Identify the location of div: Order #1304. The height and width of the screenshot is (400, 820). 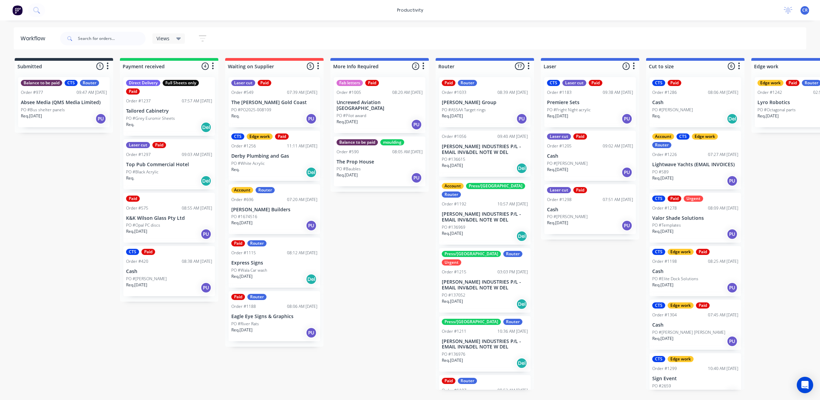
(665, 315).